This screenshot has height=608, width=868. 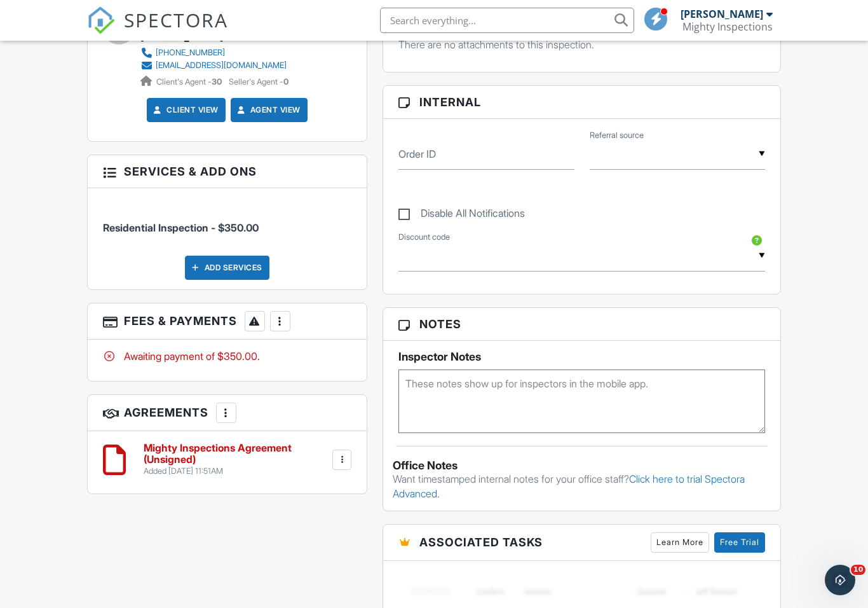 I want to click on h3: Services & Add ons, so click(x=227, y=171).